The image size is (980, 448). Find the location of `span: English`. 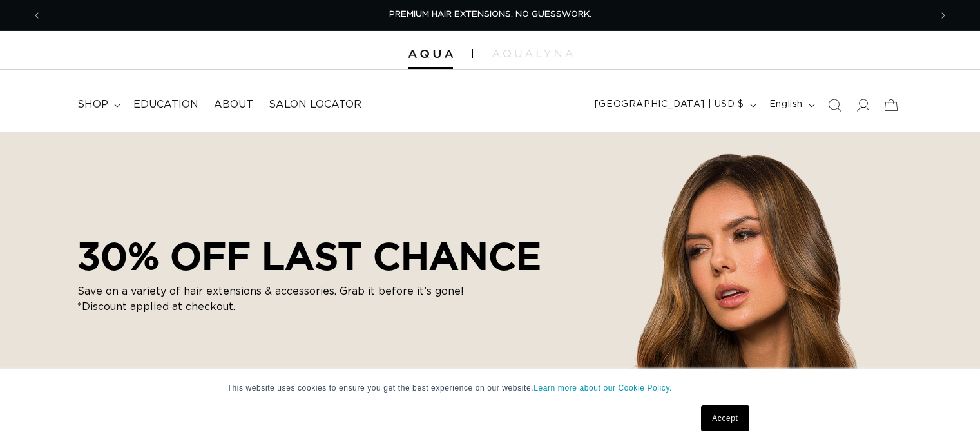

span: English is located at coordinates (786, 104).